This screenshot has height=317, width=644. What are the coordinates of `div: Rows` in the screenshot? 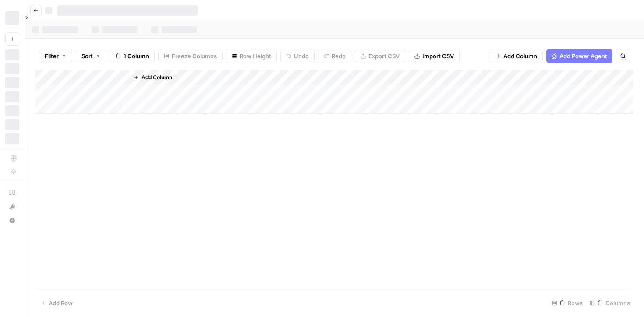 It's located at (567, 303).